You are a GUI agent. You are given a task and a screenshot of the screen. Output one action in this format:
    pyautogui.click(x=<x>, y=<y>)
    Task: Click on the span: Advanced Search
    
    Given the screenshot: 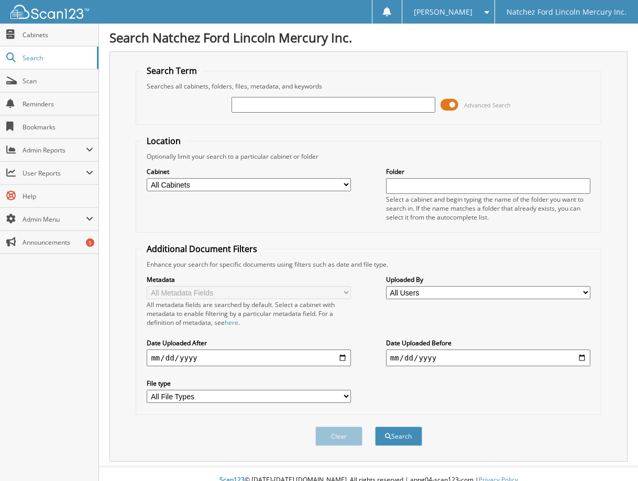 What is the action you would take?
    pyautogui.click(x=488, y=105)
    